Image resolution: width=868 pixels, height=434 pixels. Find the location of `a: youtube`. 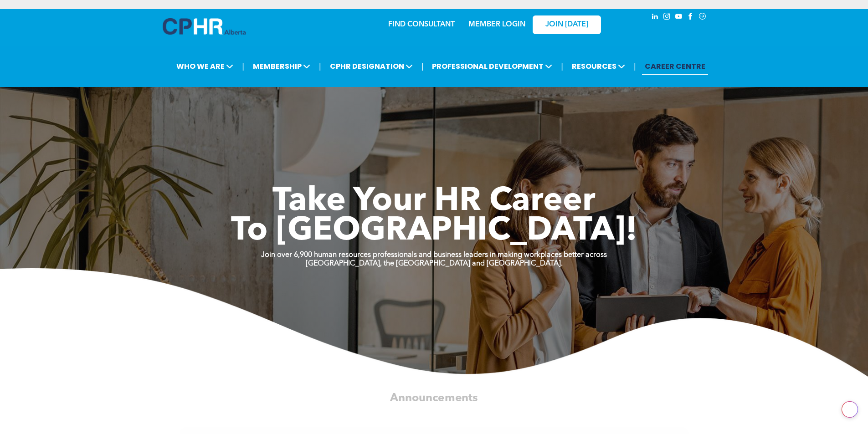

a: youtube is located at coordinates (678, 17).